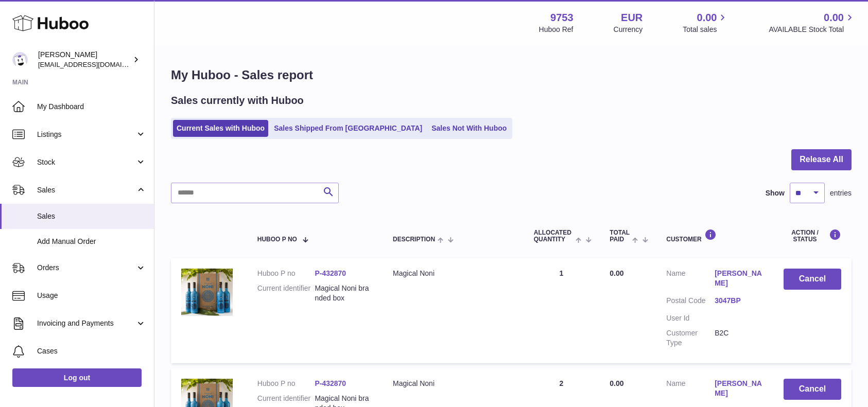 The height and width of the screenshot is (407, 868). I want to click on a: 0.00 Total sales, so click(705, 23).